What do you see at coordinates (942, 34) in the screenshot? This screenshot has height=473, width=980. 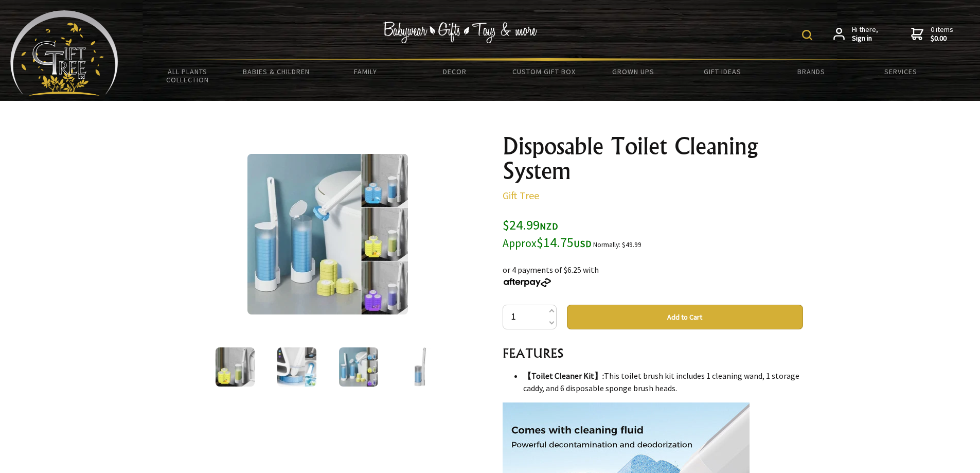 I see `span: 0 items` at bounding box center [942, 34].